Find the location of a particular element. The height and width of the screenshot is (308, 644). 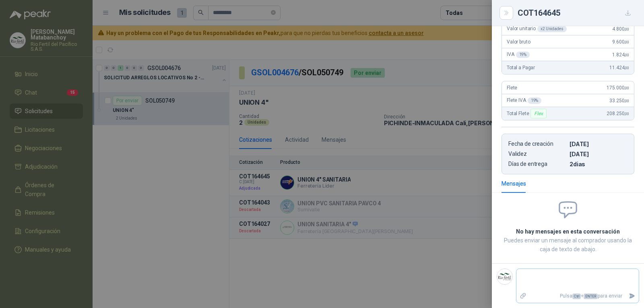

span: 33.250 is located at coordinates (619, 101).